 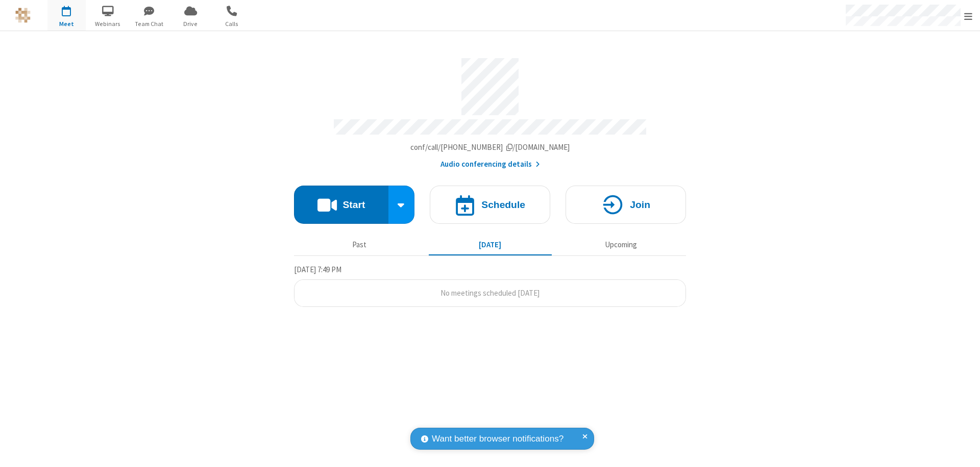 I want to click on button: Audio conferencing details, so click(x=490, y=164).